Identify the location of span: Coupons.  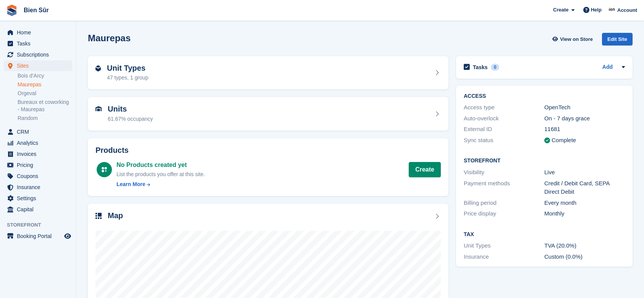
(40, 176).